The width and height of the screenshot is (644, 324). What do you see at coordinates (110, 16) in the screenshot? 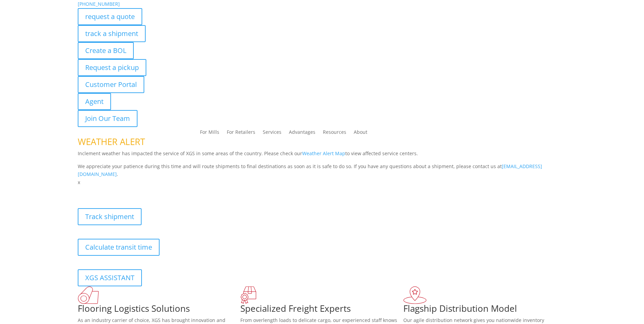
I see `a: request a quote` at bounding box center [110, 16].